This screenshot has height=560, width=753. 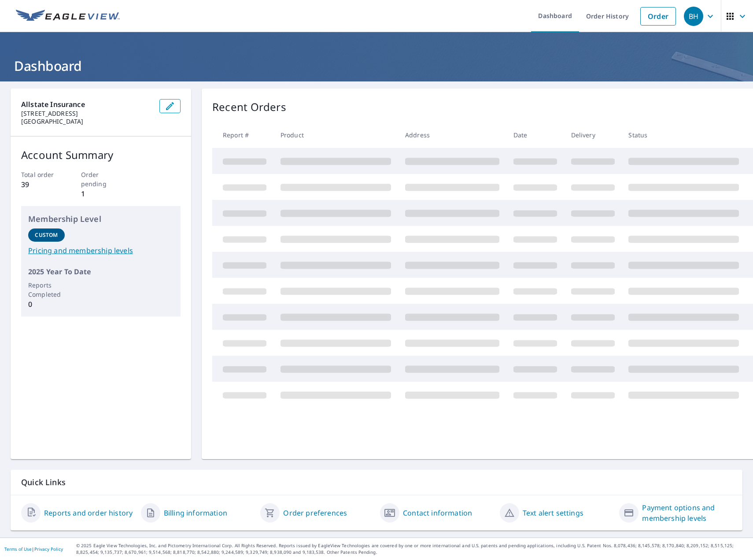 What do you see at coordinates (243, 135) in the screenshot?
I see `th: Report #` at bounding box center [243, 135].